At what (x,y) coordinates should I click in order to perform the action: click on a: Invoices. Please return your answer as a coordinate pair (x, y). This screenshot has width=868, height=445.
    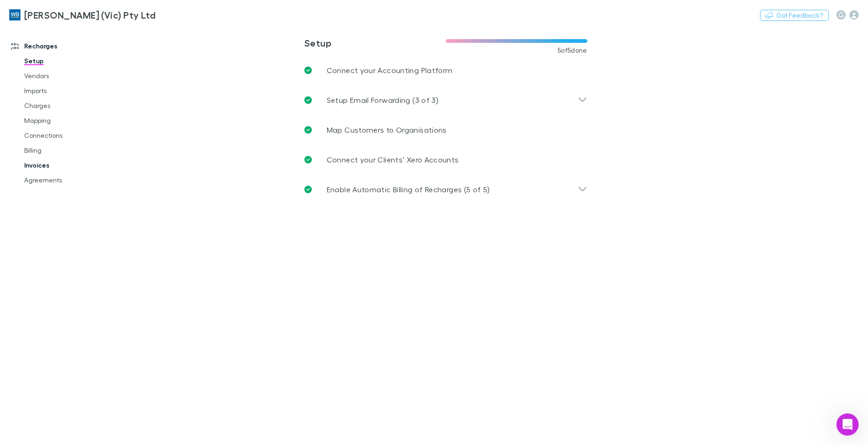
    Looking at the image, I should click on (70, 165).